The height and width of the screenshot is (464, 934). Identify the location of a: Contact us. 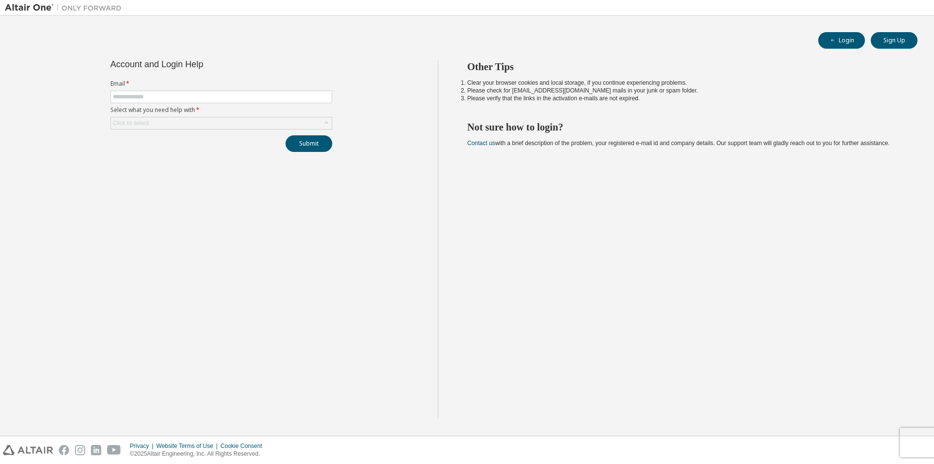
(481, 143).